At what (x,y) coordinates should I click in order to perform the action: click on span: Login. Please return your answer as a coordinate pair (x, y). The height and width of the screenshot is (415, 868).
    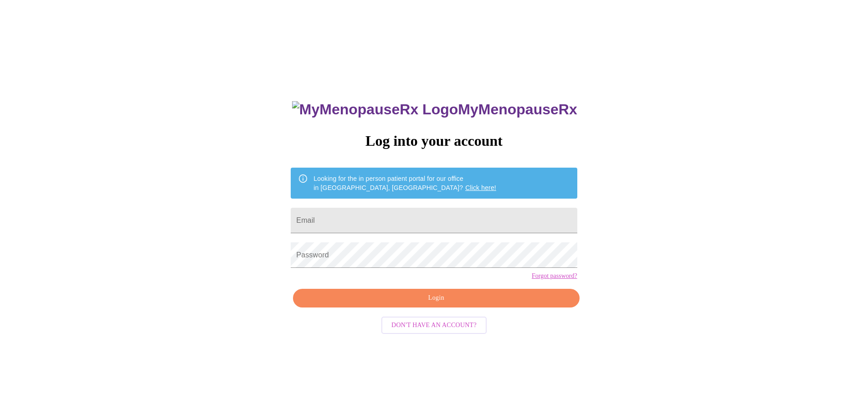
    Looking at the image, I should click on (436, 298).